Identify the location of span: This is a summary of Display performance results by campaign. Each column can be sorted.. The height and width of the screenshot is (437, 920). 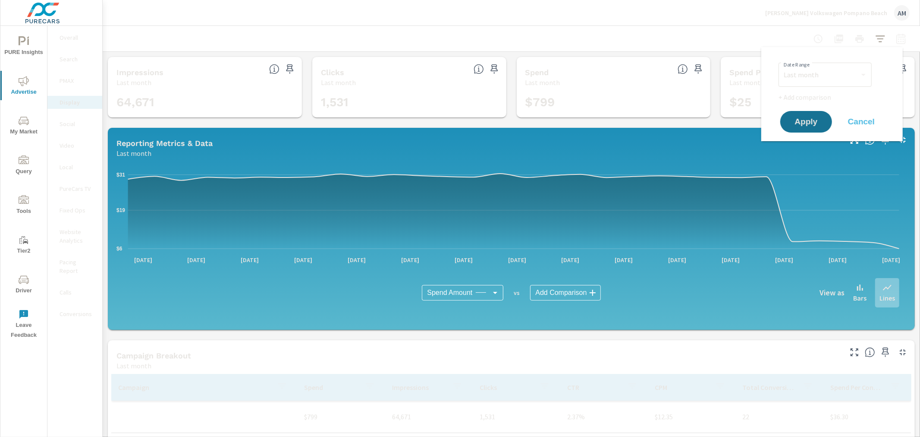
(870, 352).